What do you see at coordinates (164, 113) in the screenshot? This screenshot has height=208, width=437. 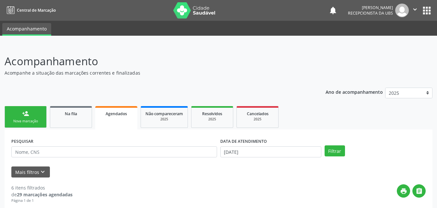 I see `span: Não compareceram` at bounding box center [164, 113].